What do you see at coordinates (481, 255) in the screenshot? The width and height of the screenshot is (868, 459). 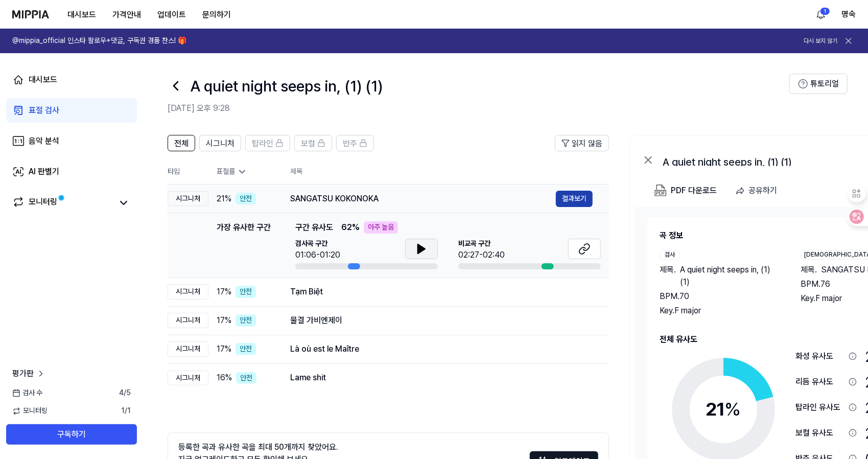 I see `div: 02:27-02:40` at bounding box center [481, 255].